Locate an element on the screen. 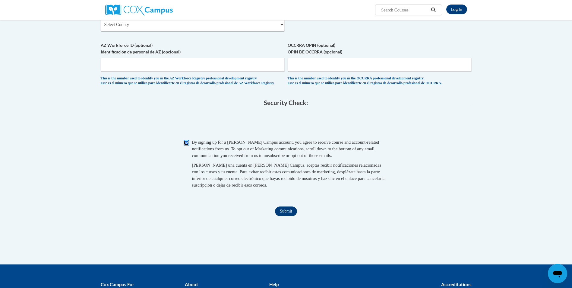 The width and height of the screenshot is (572, 288). b: Cox Campus For is located at coordinates (117, 284).